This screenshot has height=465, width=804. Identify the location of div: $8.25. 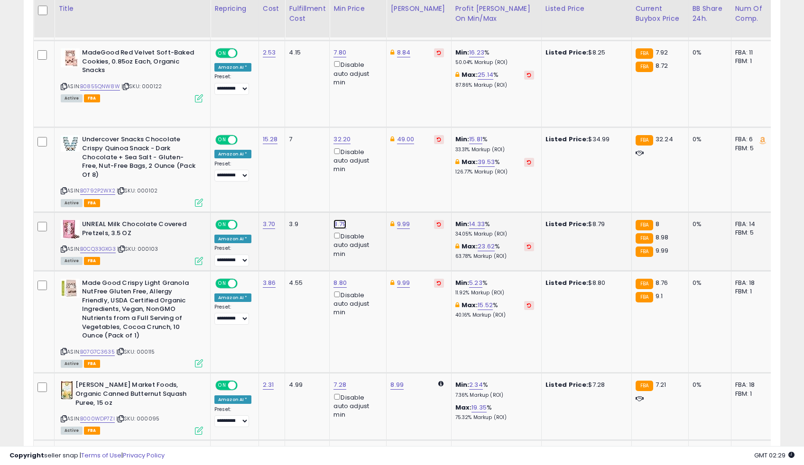
(585, 53).